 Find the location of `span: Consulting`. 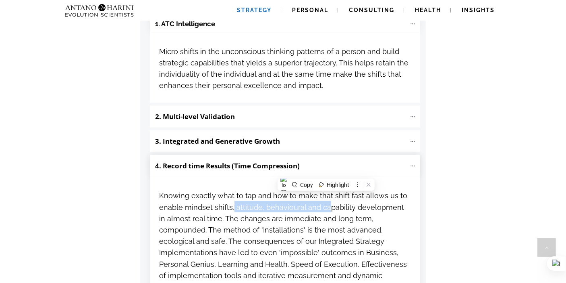

span: Consulting is located at coordinates (372, 10).